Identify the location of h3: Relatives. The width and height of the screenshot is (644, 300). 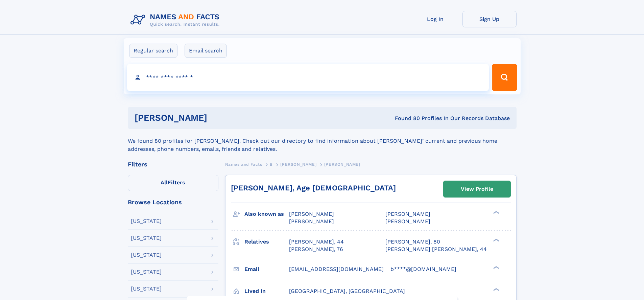
(267, 242).